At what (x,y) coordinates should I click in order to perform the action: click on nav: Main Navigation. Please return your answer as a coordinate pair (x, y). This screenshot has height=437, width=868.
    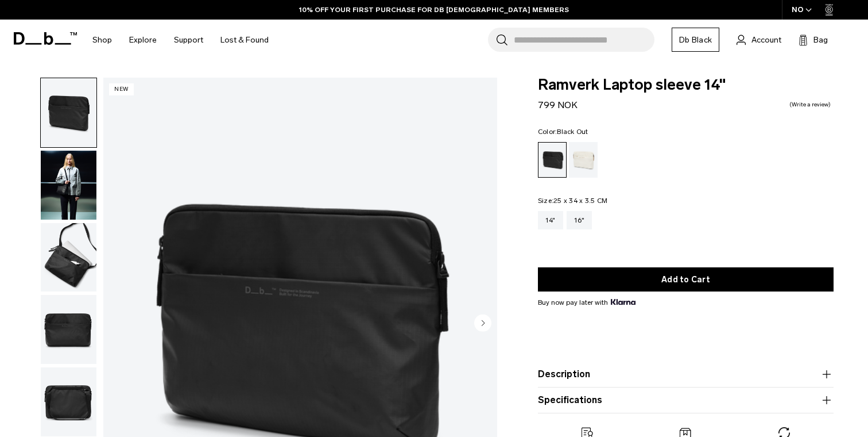
    Looking at the image, I should click on (180, 40).